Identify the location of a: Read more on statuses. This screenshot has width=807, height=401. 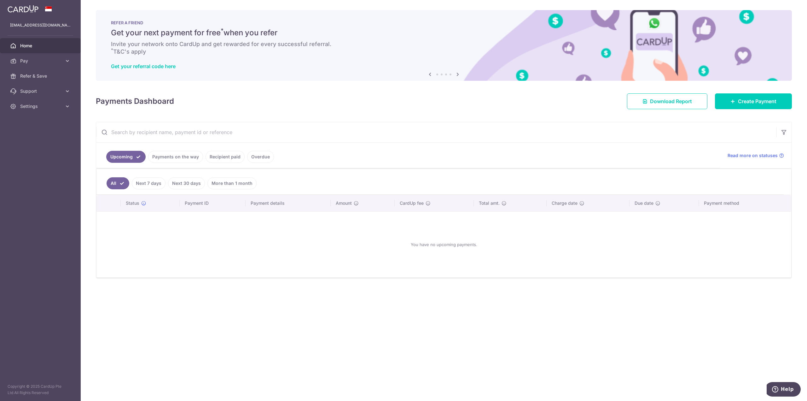
(756, 155).